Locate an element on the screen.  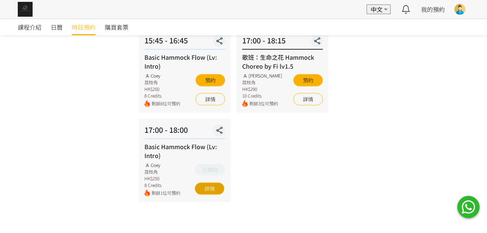
div: 10 Credits is located at coordinates (262, 96).